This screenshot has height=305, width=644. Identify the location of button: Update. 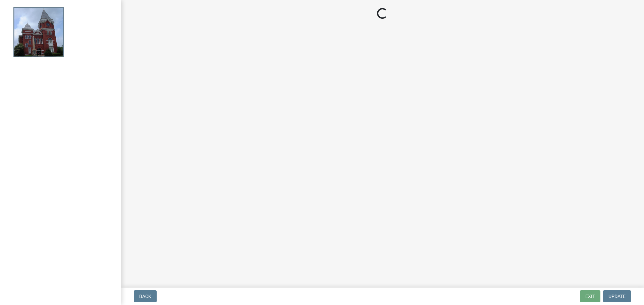
(616, 296).